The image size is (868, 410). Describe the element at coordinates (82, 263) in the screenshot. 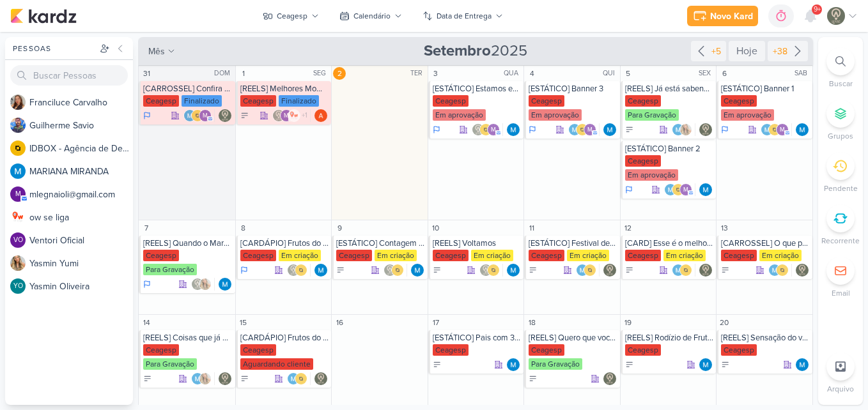

I see `div: Y a s m i n Y u m i` at that location.